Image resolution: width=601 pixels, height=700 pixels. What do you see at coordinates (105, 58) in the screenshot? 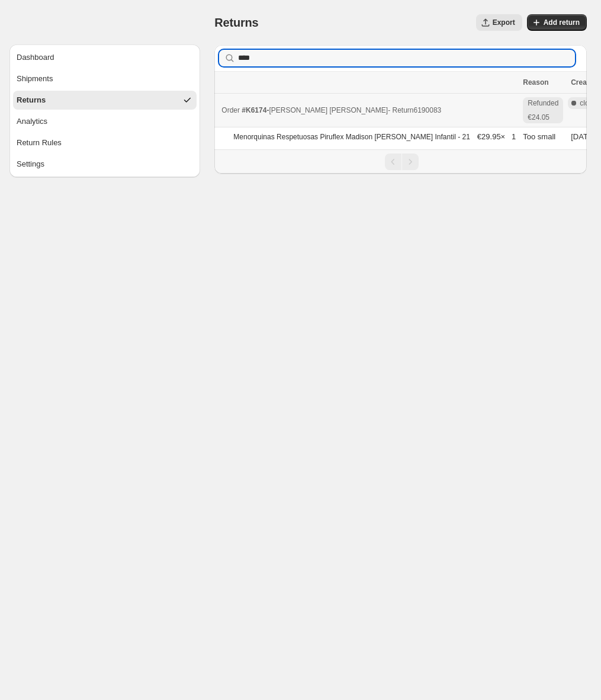
I see `button: Dashboard` at bounding box center [105, 58].